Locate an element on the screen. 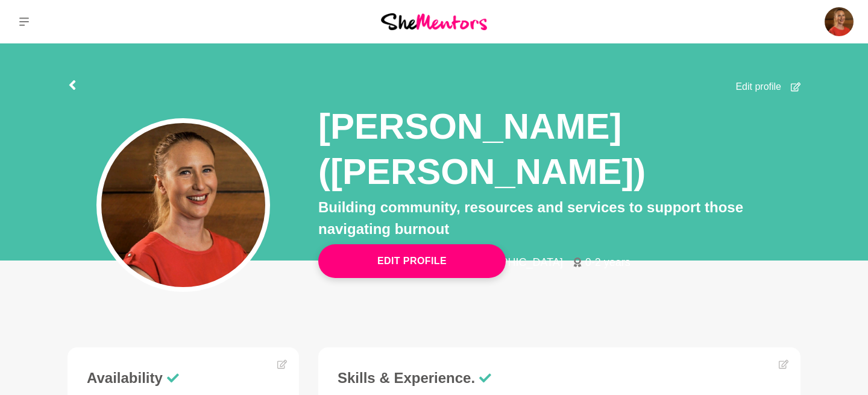  span: Edit profile is located at coordinates (759, 87).